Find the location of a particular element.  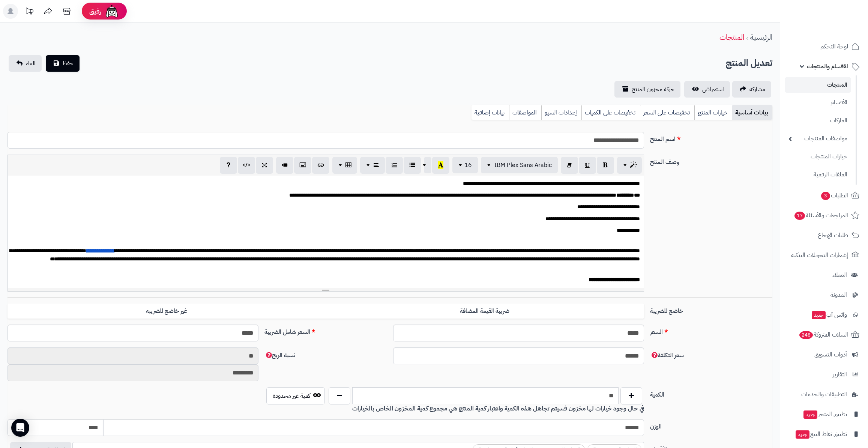

span: المدونة is located at coordinates (839, 295).